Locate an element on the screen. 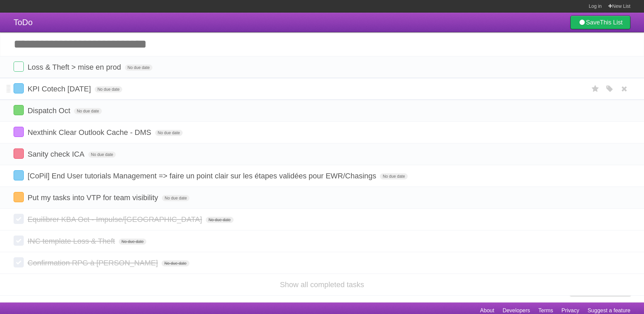 Image resolution: width=644 pixels, height=314 pixels. span: Loss & Theft > mise en prod is located at coordinates (75, 67).